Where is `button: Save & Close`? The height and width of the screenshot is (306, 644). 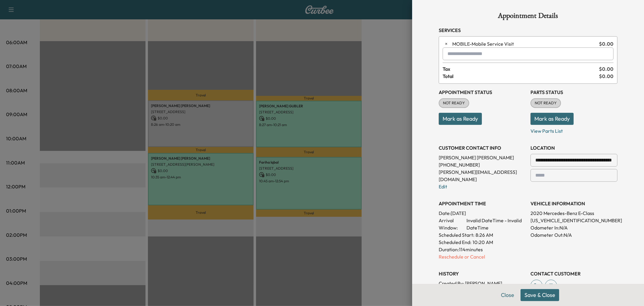 button: Save & Close is located at coordinates (540, 295).